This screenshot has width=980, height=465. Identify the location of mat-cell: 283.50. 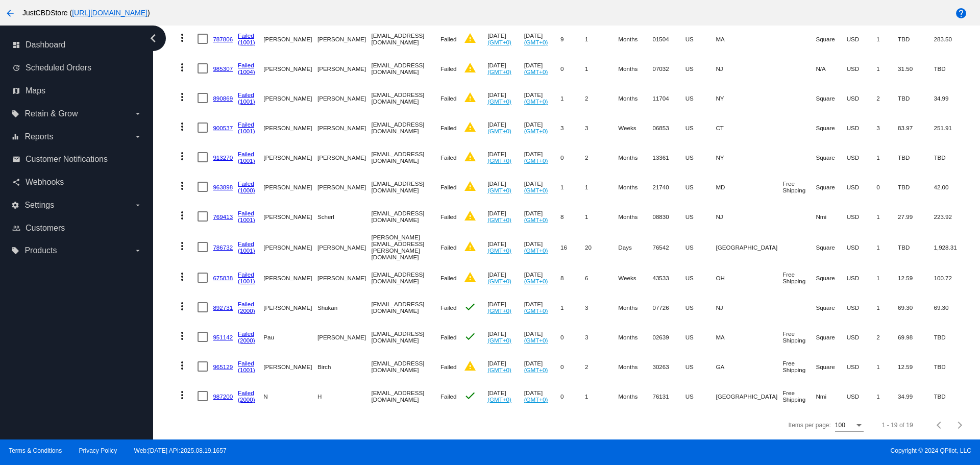
(952, 39).